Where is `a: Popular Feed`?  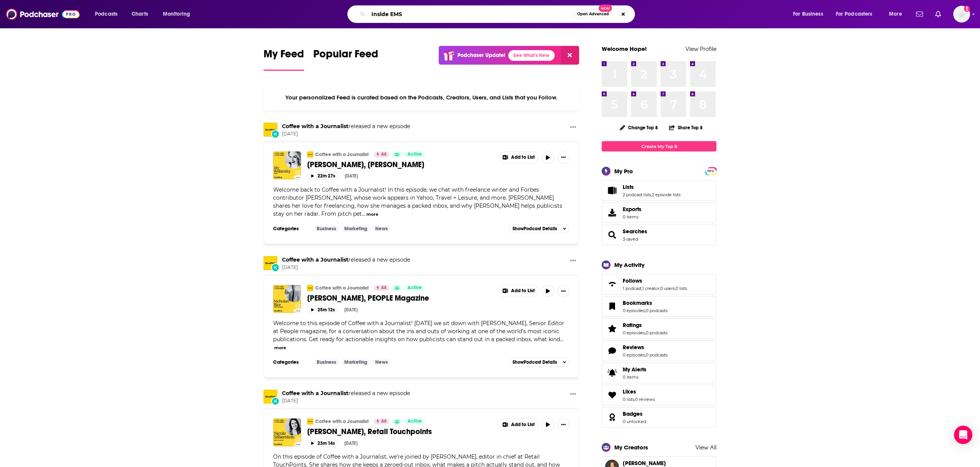
a: Popular Feed is located at coordinates (346, 59).